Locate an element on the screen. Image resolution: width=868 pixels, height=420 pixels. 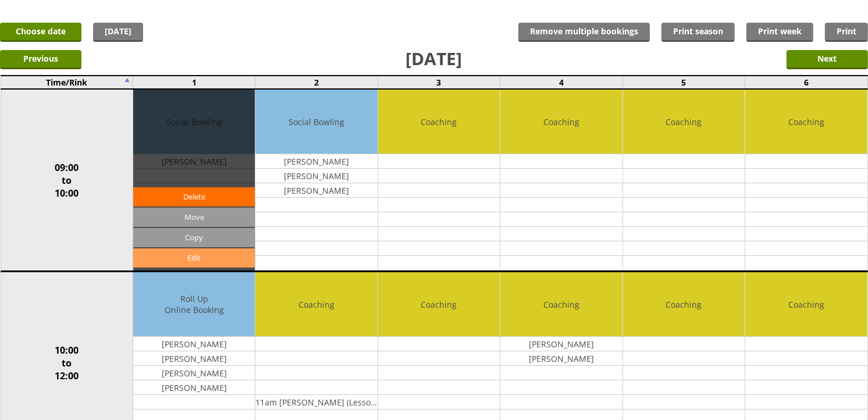
a: Print season is located at coordinates (698, 32).